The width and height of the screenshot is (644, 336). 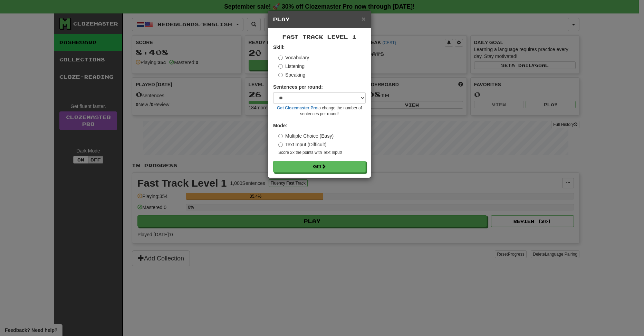 I want to click on small: Score 2x the points with Text Input !, so click(x=322, y=152).